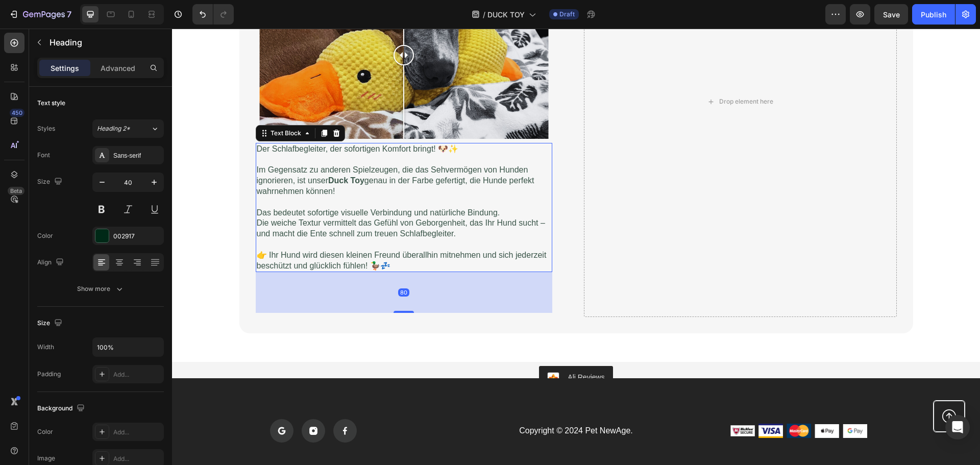 The height and width of the screenshot is (465, 980). What do you see at coordinates (51, 262) in the screenshot?
I see `div: Align` at bounding box center [51, 262].